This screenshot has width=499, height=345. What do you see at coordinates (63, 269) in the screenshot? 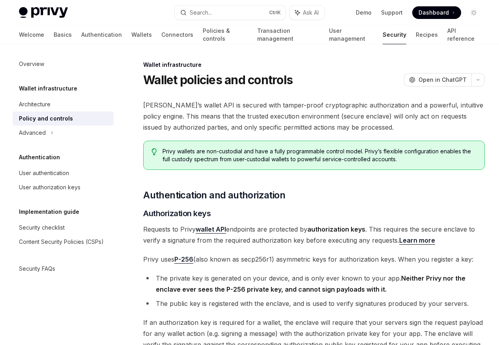
I see `a: Security FAQs` at bounding box center [63, 269].